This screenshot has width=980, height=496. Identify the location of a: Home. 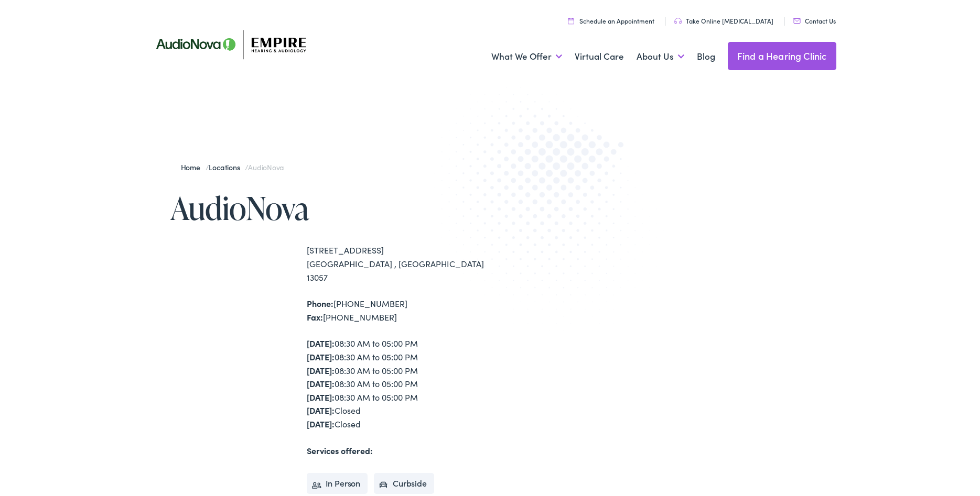
(193, 167).